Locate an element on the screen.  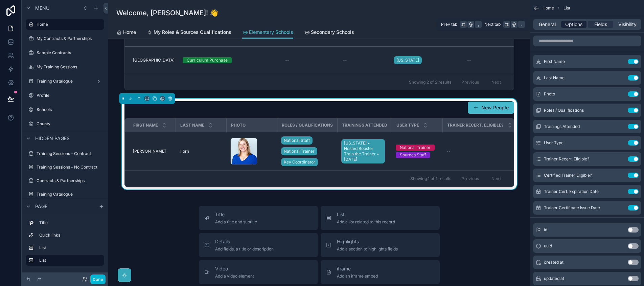
div: National Trainer is located at coordinates (415, 148).